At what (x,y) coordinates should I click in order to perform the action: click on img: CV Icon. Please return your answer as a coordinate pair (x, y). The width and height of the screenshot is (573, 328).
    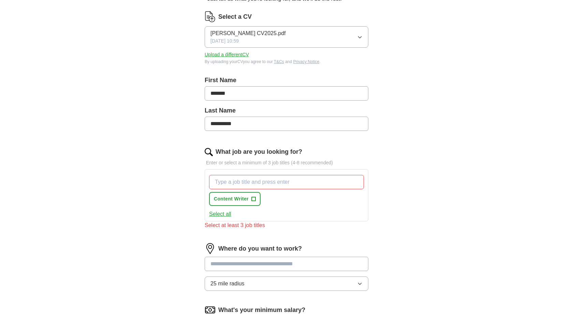
    Looking at the image, I should click on (210, 17).